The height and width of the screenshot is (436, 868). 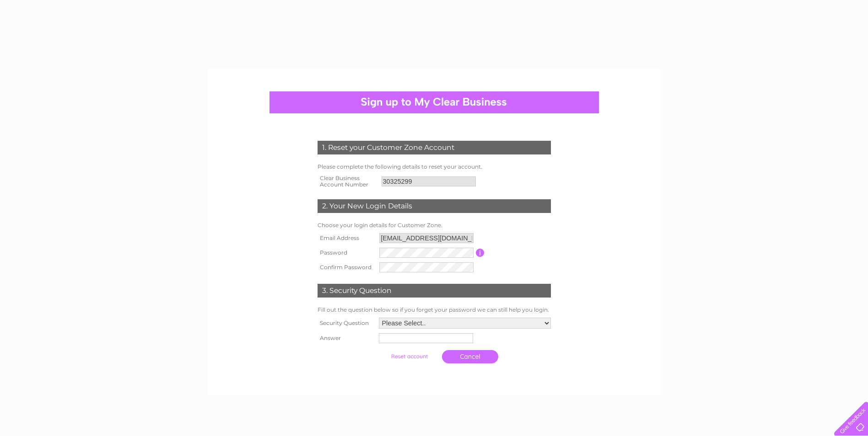 What do you see at coordinates (346, 323) in the screenshot?
I see `th: Security Question` at bounding box center [346, 323].